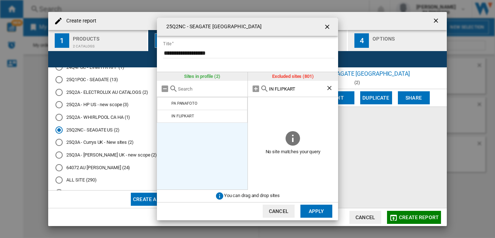 This screenshot has height=238, width=495. What do you see at coordinates (330, 89) in the screenshot?
I see `ng-md-icon: Clear search` at bounding box center [330, 89].